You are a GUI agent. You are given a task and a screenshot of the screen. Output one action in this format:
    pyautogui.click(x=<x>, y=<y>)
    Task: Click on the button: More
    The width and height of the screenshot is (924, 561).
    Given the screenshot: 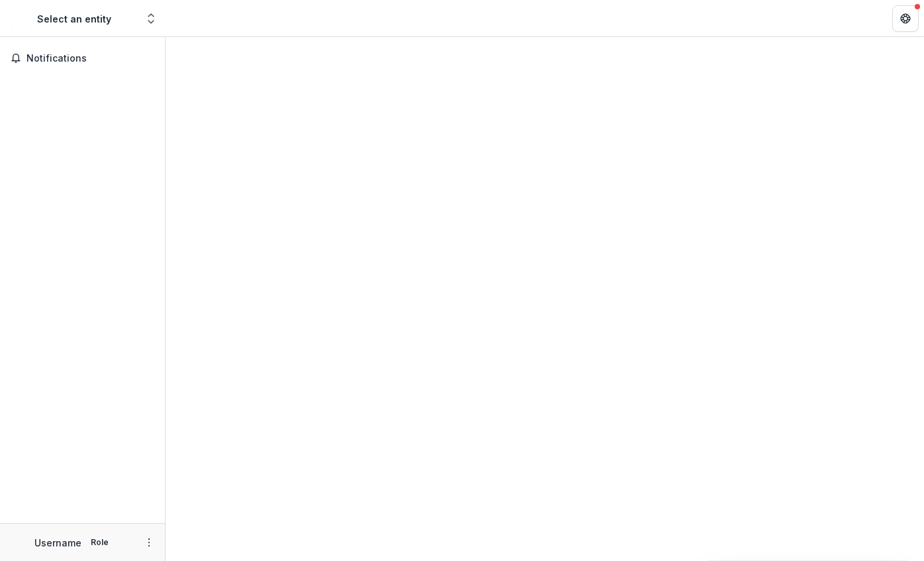 What is the action you would take?
    pyautogui.click(x=150, y=543)
    